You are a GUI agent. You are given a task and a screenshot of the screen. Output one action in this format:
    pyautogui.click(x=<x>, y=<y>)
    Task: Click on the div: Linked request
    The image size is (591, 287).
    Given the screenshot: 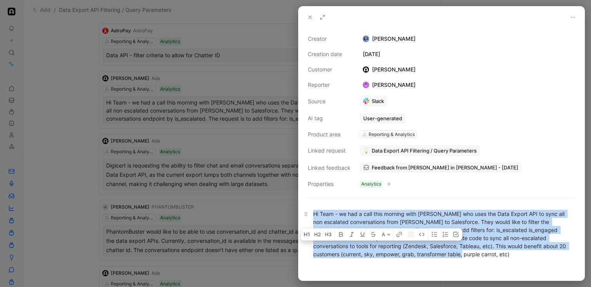 What is the action you would take?
    pyautogui.click(x=329, y=151)
    